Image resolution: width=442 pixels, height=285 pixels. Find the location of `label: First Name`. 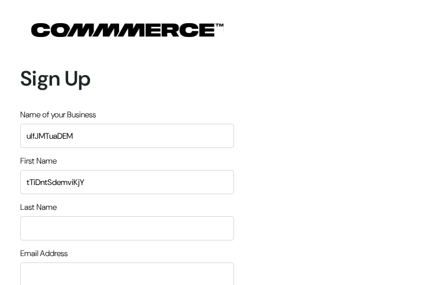

label: First Name is located at coordinates (38, 161).